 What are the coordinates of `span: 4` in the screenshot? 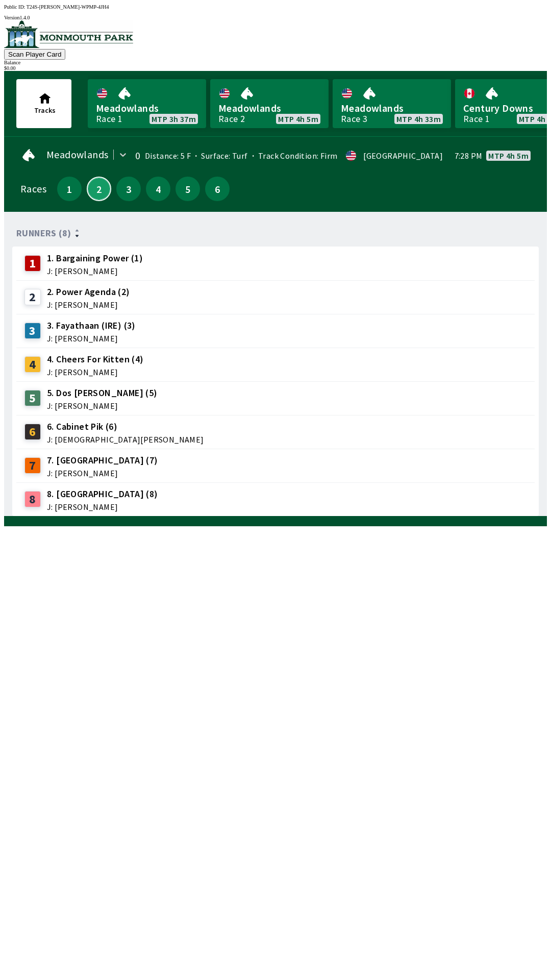 It's located at (158, 189).